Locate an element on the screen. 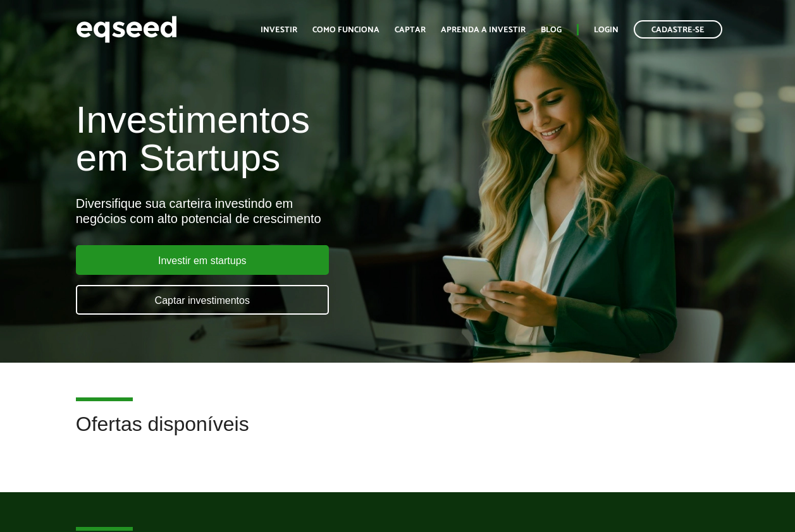 This screenshot has width=795, height=532. a: Login is located at coordinates (606, 30).